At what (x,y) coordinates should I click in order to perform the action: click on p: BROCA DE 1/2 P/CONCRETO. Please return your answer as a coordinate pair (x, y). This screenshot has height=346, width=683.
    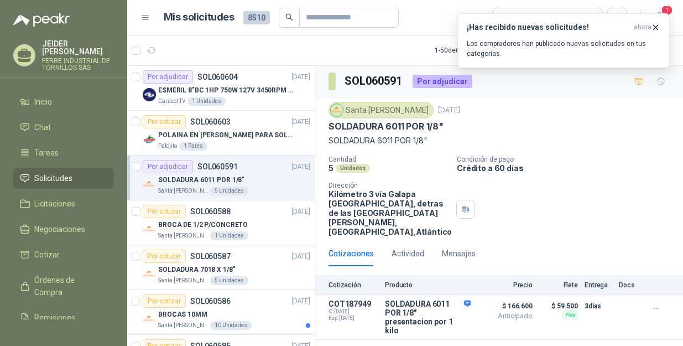
    Looking at the image, I should click on (203, 224).